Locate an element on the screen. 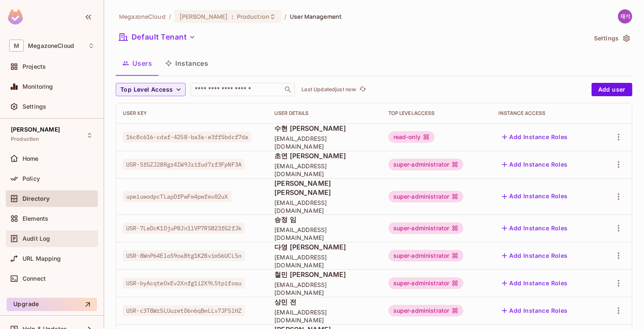 This screenshot has width=644, height=329. span: M is located at coordinates (16, 46).